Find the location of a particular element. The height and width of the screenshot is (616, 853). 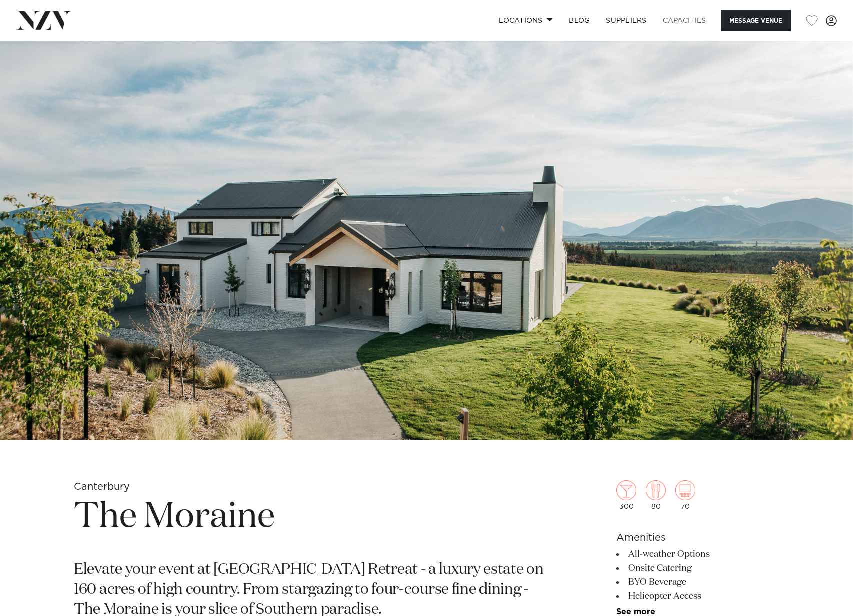

button: Message Venue is located at coordinates (756, 21).